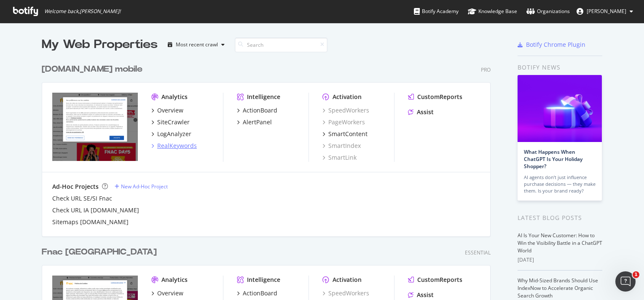 Image resolution: width=644 pixels, height=300 pixels. Describe the element at coordinates (177, 146) in the screenshot. I see `div: RealKeywords` at that location.